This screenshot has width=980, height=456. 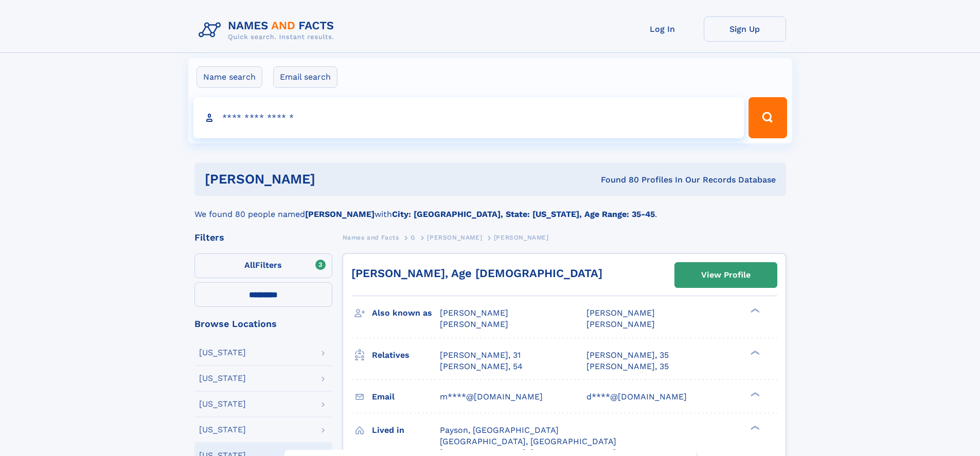 What do you see at coordinates (469, 118) in the screenshot?
I see `input: search input` at bounding box center [469, 118].